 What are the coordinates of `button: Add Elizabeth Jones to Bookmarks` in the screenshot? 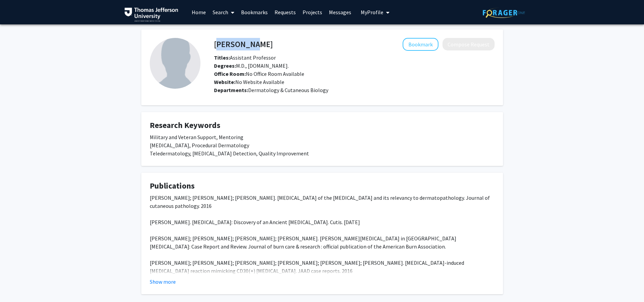 It's located at (420, 45).